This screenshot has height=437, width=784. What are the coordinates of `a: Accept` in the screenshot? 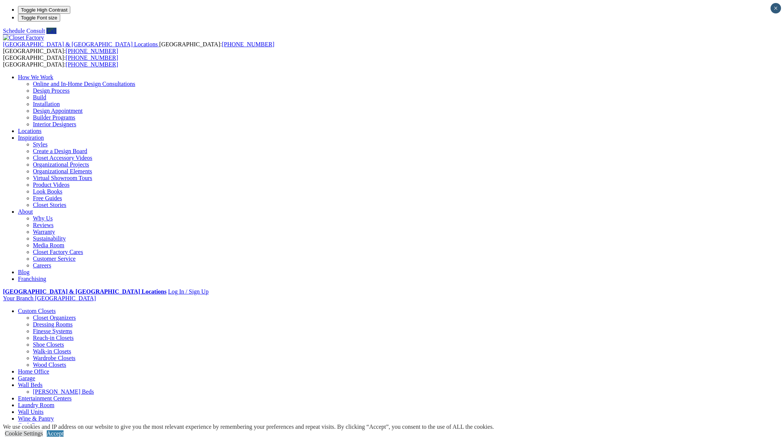 It's located at (55, 434).